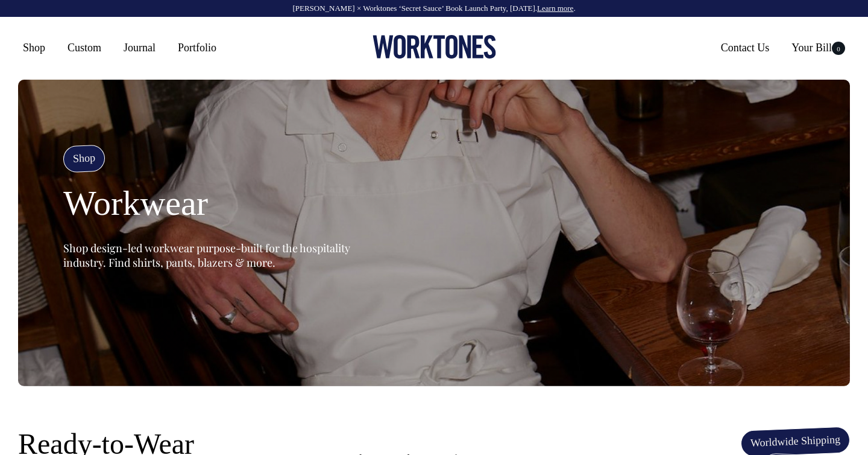 Image resolution: width=868 pixels, height=455 pixels. Describe the element at coordinates (818, 48) in the screenshot. I see `a: Your Bill0` at that location.